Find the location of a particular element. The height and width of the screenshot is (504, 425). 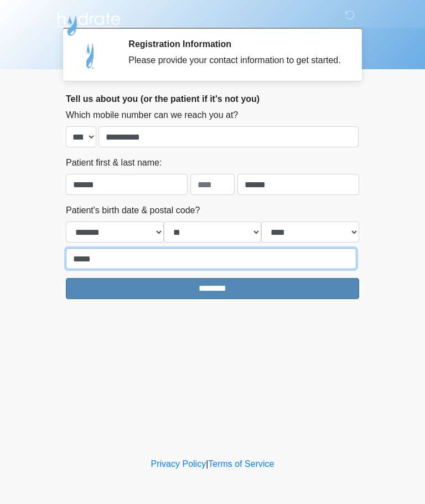

img: Hydrate IV Bar - Arcadia Logo is located at coordinates (89, 22).